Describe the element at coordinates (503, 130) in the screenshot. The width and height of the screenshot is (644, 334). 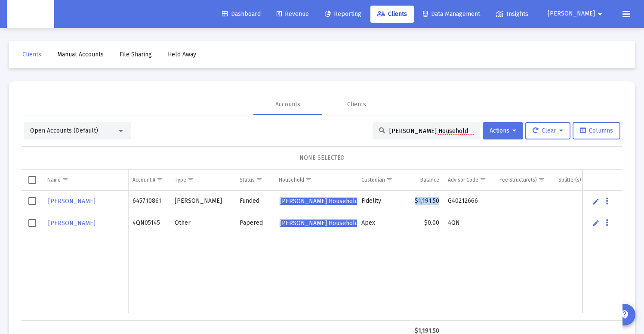
I see `span: Actions` at that location.